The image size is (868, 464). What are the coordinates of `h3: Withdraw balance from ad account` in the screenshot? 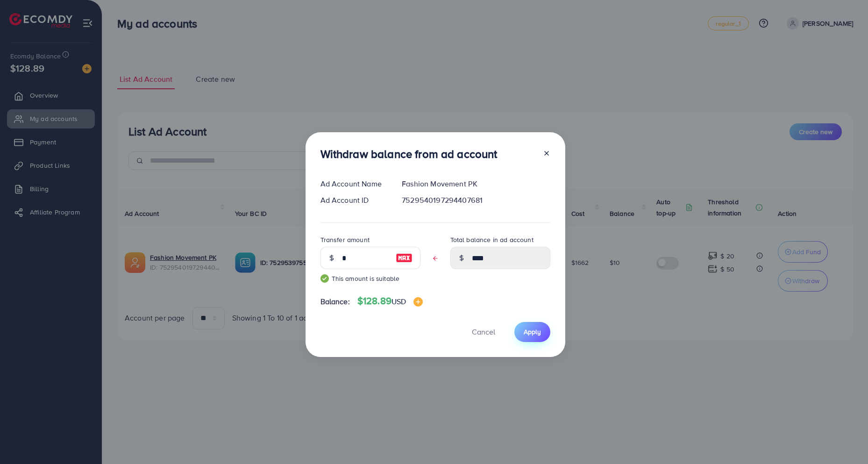 It's located at (409, 154).